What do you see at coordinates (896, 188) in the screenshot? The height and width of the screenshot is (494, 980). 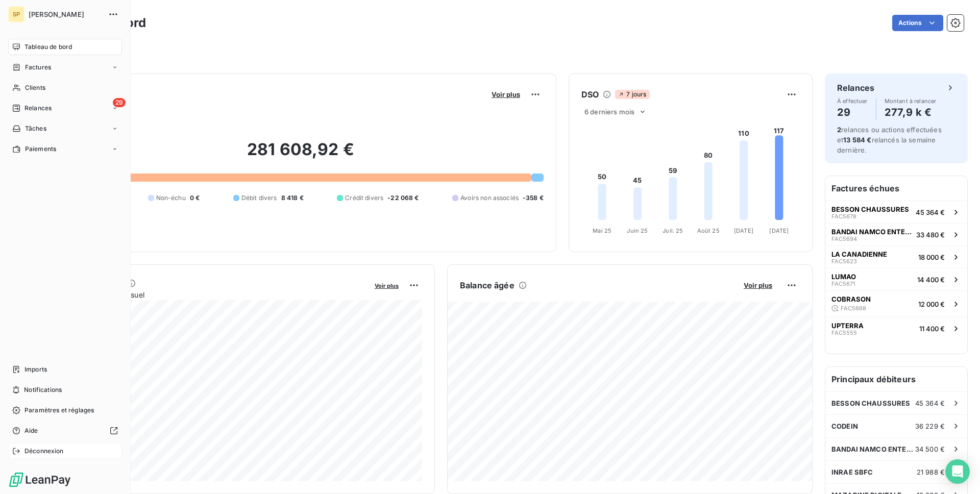 I see `h6: Factures échues` at bounding box center [896, 188].